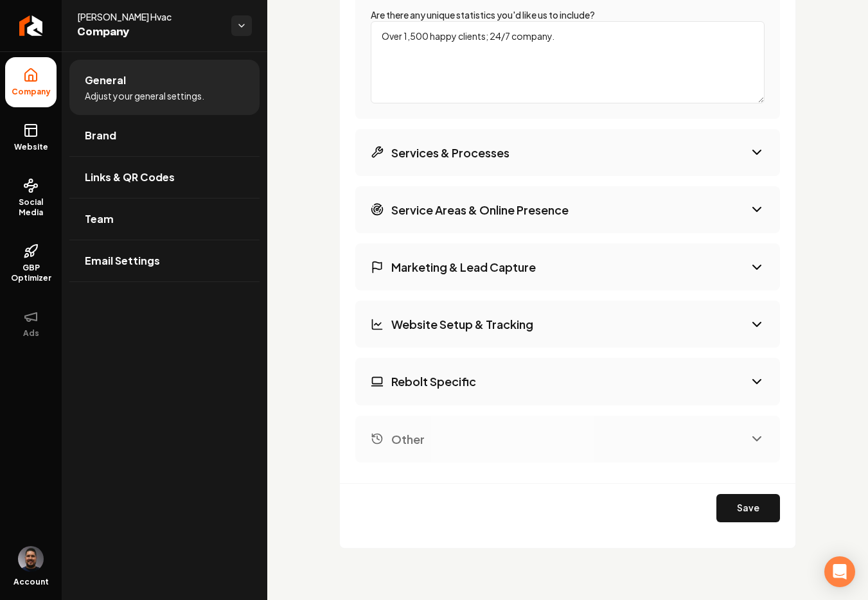  What do you see at coordinates (567, 439) in the screenshot?
I see `button: Other` at bounding box center [567, 439].